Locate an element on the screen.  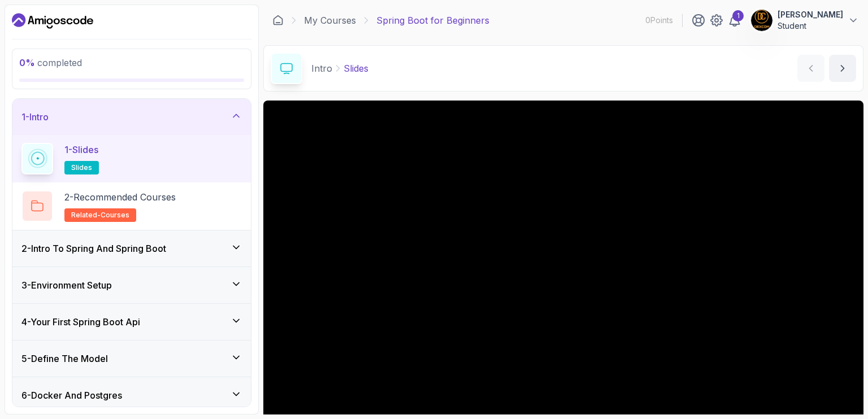
span: completed is located at coordinates (50, 63).